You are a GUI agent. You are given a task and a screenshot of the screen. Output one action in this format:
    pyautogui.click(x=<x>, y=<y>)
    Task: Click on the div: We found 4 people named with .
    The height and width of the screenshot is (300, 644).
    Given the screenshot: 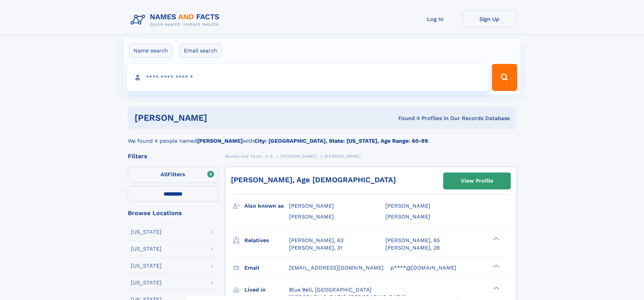 What is the action you would take?
    pyautogui.click(x=322, y=137)
    